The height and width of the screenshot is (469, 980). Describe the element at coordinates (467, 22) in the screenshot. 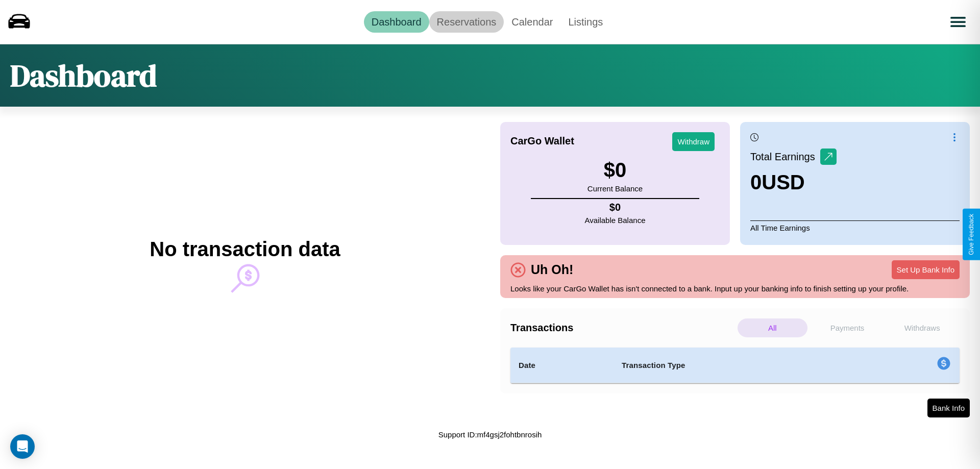

I see `a: Reservations` at that location.